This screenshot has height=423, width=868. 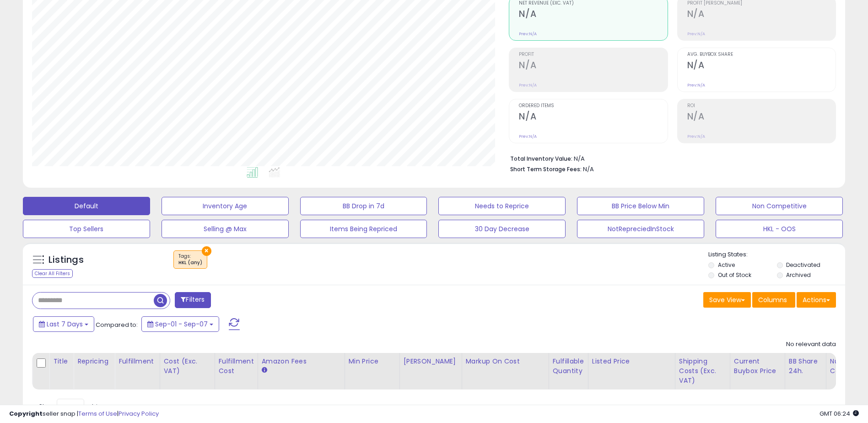 I want to click on span: Ordered Items, so click(x=593, y=106).